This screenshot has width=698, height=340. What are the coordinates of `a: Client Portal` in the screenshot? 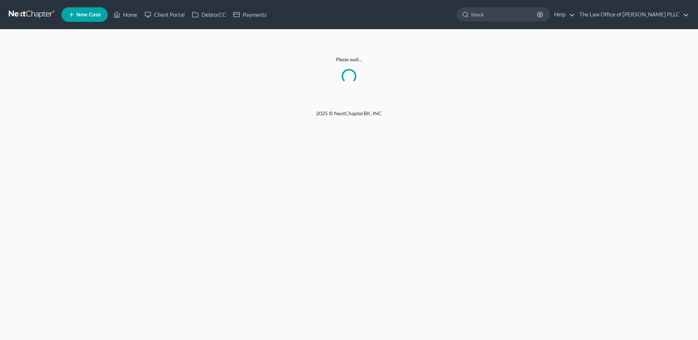 It's located at (165, 15).